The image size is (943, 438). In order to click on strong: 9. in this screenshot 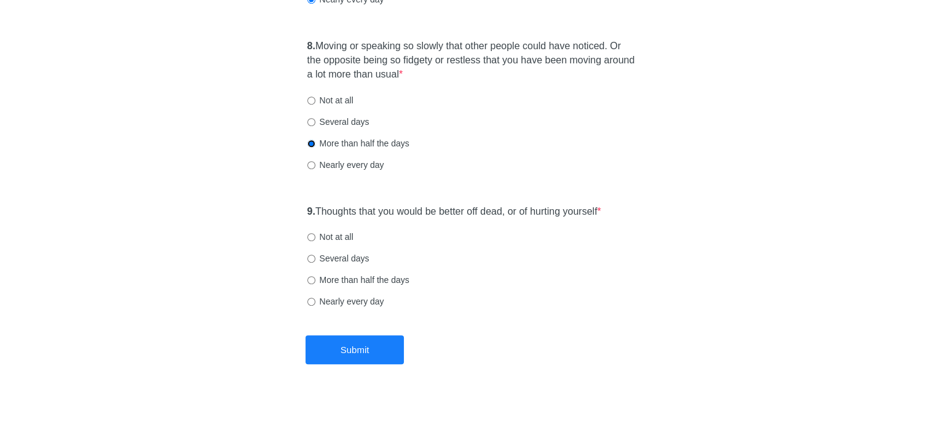, I will do `click(311, 211)`.